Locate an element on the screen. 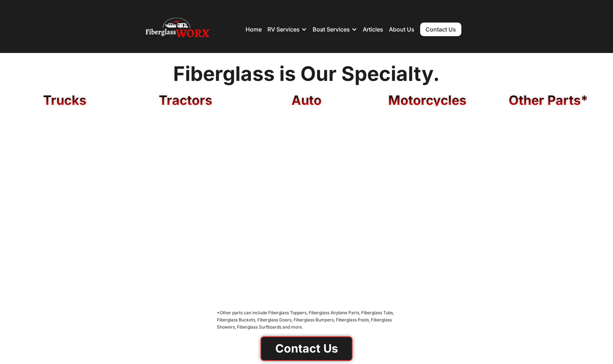 The height and width of the screenshot is (364, 613). div: Other Parts* is located at coordinates (548, 100).